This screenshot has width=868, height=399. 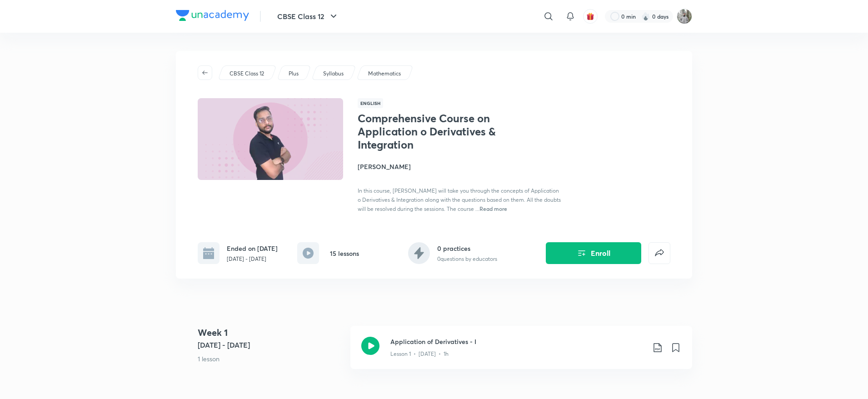 What do you see at coordinates (517, 341) in the screenshot?
I see `h3: Application of Derivatives - I` at bounding box center [517, 341].